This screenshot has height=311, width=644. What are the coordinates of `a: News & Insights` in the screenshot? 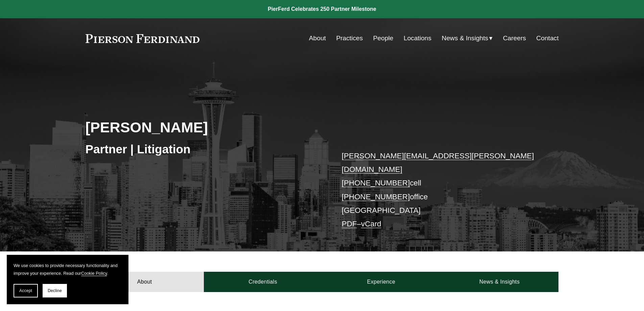 It's located at (499, 282).